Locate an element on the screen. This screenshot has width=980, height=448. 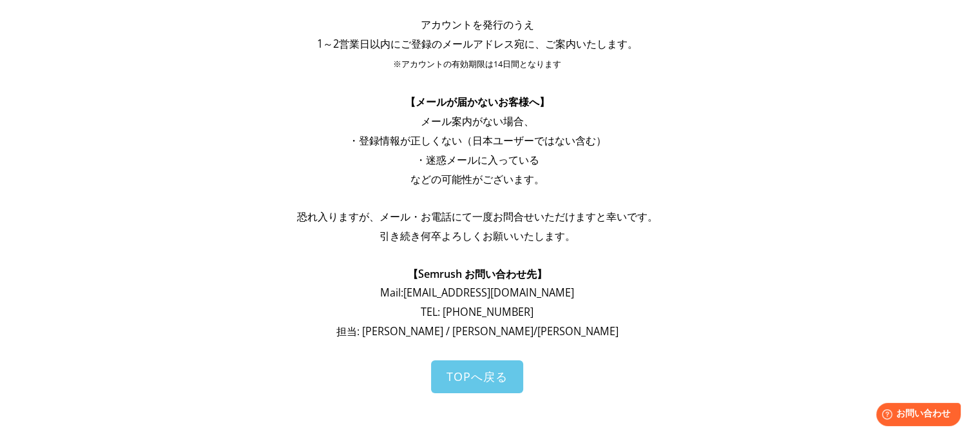
span: などの可能性がございます。 is located at coordinates (478, 179).